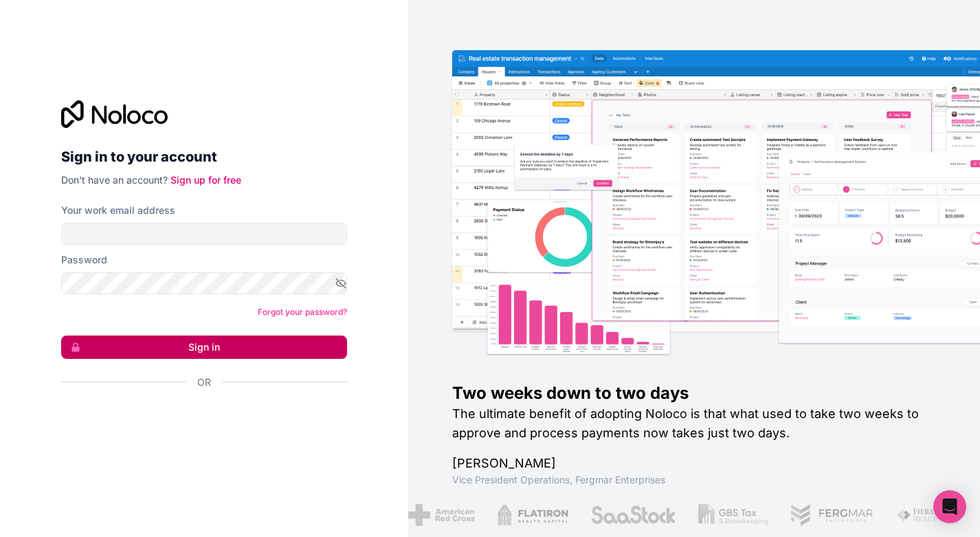 The height and width of the screenshot is (537, 980). Describe the element at coordinates (119, 210) in the screenshot. I see `label: Your work email address` at that location.